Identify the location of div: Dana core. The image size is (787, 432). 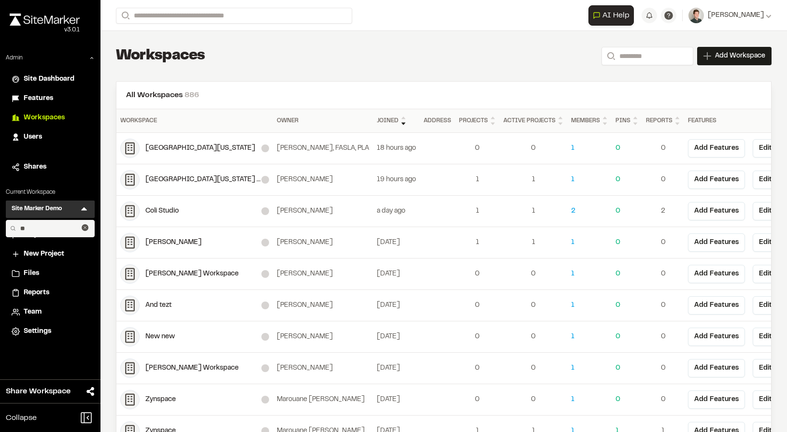
(203, 242).